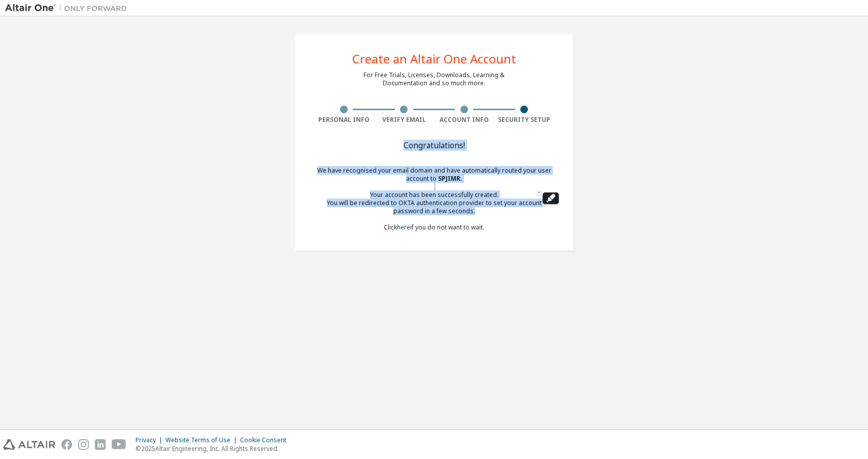 Image resolution: width=868 pixels, height=459 pixels. I want to click on img: facebook.svg, so click(67, 444).